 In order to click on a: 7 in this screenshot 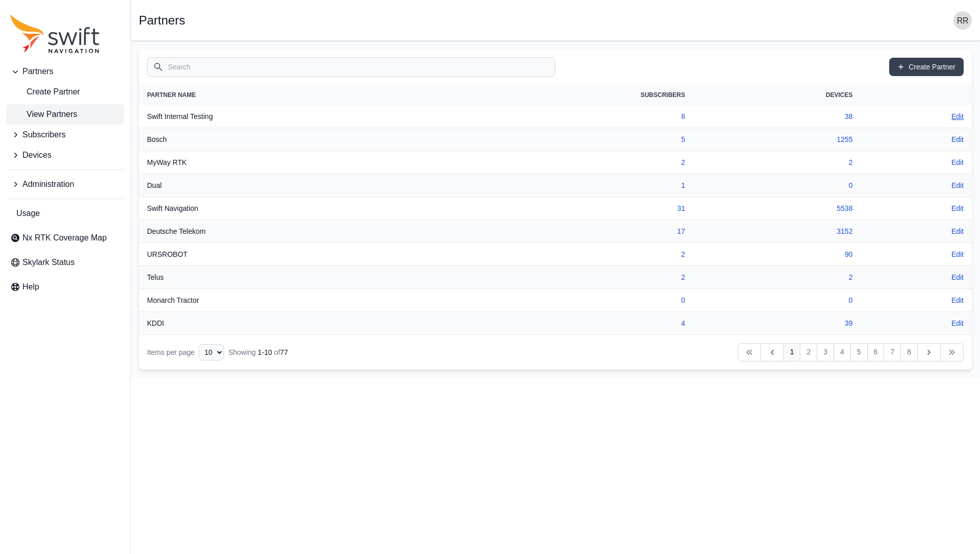, I will do `click(892, 353)`.